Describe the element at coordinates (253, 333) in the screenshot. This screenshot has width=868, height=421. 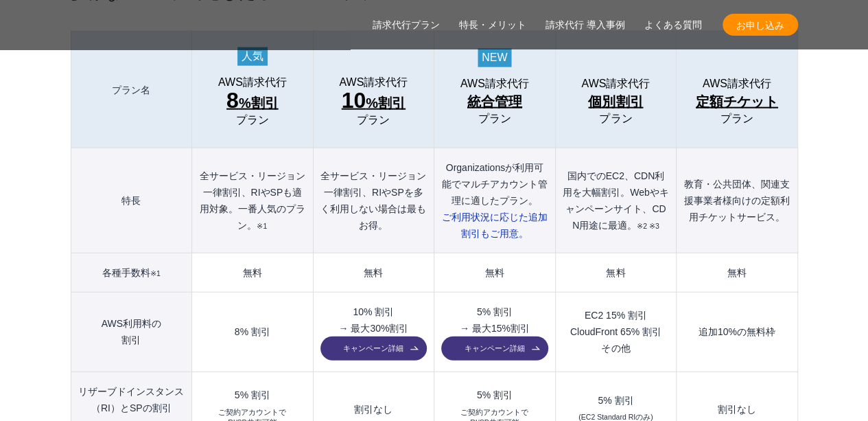
I see `td: 8% 割引` at that location.